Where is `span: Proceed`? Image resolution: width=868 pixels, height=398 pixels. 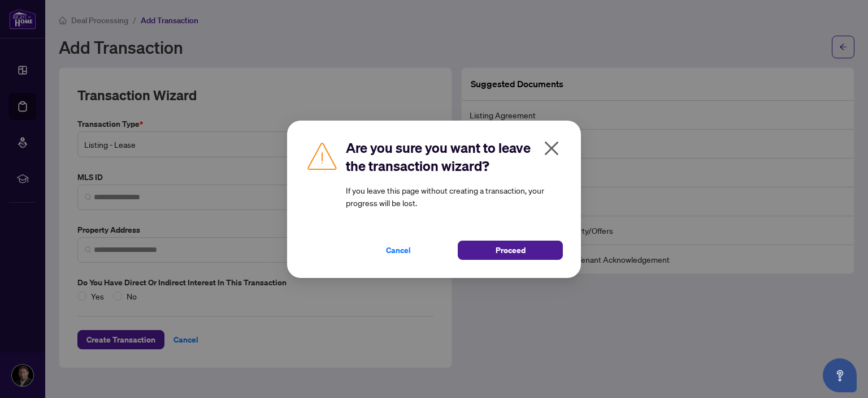 span: Proceed is located at coordinates (511, 250).